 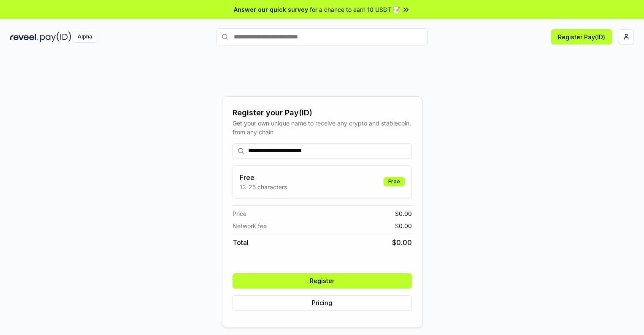 What do you see at coordinates (56, 37) in the screenshot?
I see `img: pay_id` at bounding box center [56, 37].